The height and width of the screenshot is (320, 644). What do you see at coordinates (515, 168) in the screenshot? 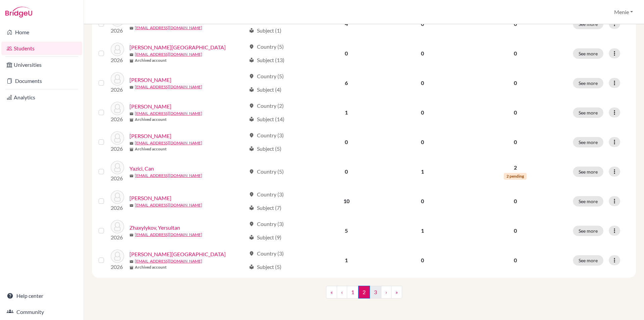
I see `p: 2` at bounding box center [515, 168].